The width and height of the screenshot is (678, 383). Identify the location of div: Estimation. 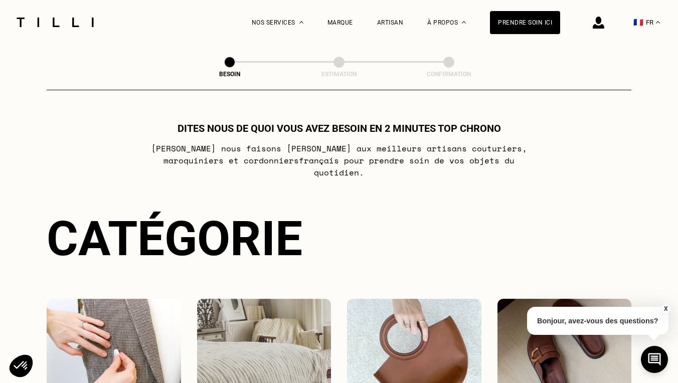
(339, 74).